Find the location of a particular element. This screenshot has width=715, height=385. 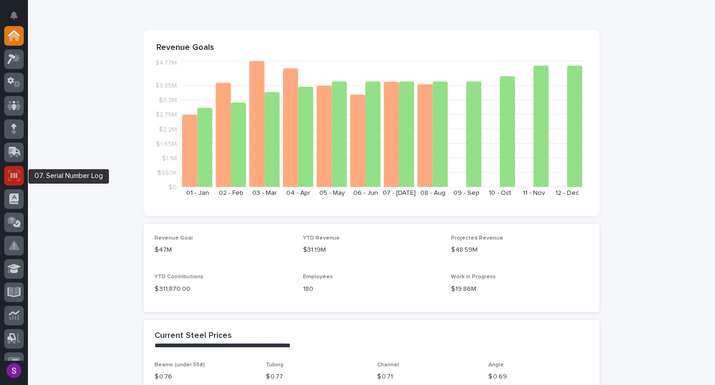

p: 180 is located at coordinates (372, 289).